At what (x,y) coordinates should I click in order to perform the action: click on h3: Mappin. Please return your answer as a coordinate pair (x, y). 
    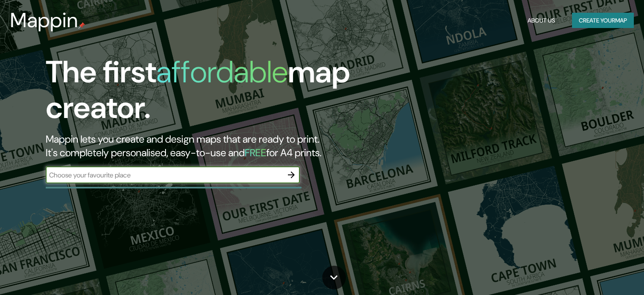
    Looking at the image, I should click on (44, 20).